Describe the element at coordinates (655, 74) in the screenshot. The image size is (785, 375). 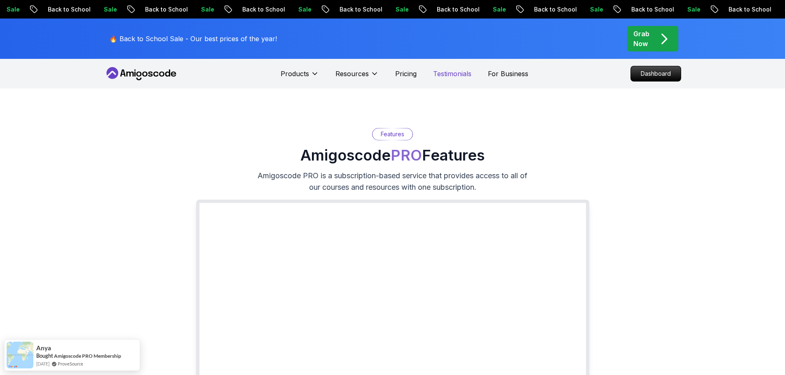
I see `a: Dashboard` at that location.